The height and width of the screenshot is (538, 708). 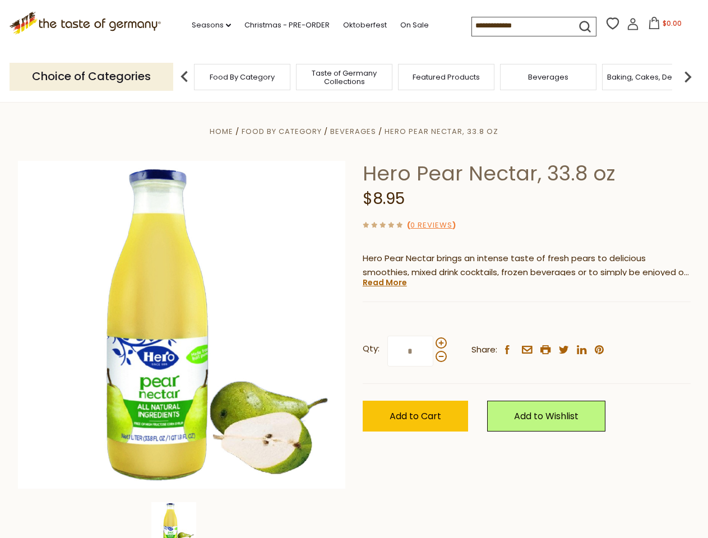 I want to click on a: On Sale, so click(x=414, y=25).